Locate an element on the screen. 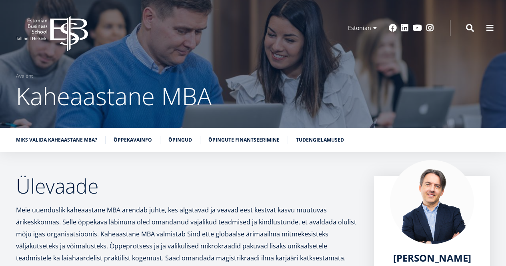 This screenshot has width=506, height=266. h2: Ülevaade is located at coordinates (187, 186).